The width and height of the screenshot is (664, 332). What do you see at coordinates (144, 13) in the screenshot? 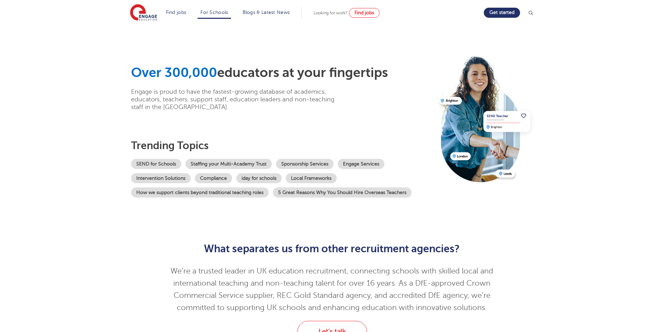
I see `img: Engage Education` at bounding box center [144, 13].